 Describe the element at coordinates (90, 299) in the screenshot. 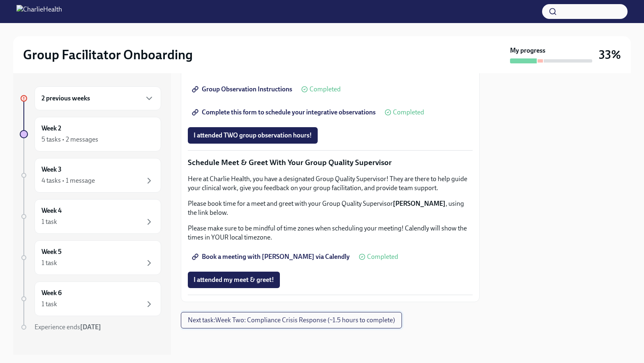

I see `a: Week 61 task` at that location.